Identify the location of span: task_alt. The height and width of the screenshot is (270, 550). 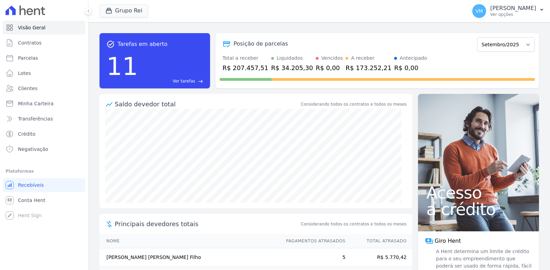
(110, 44).